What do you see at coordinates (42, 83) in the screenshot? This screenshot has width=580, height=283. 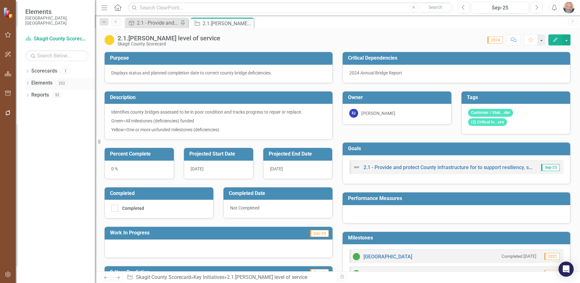 I see `a: Elements` at bounding box center [42, 83].